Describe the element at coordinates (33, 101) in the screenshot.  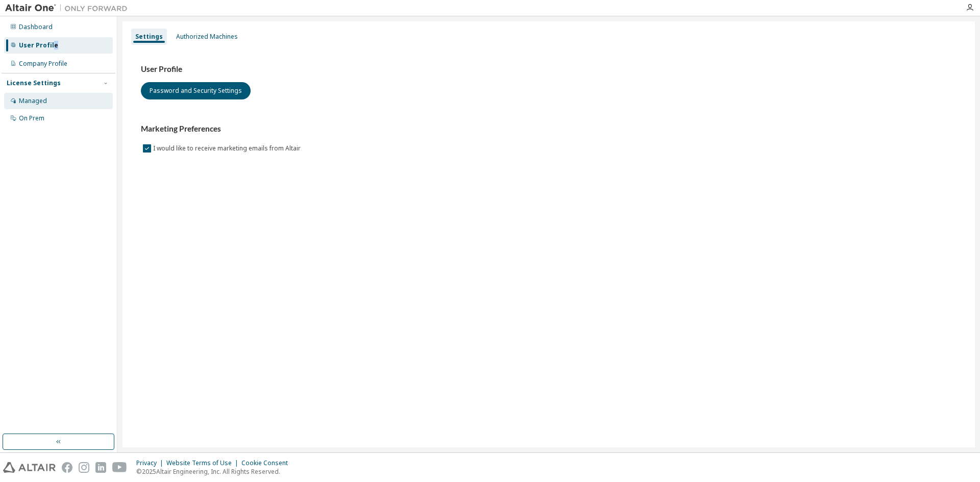
I see `div: Managed` at that location.